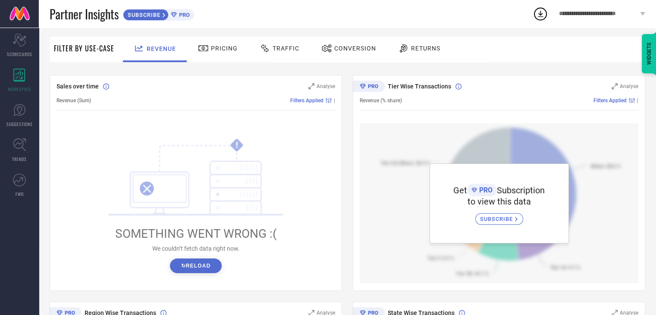  I want to click on span: SOMETHING WENT WRONG :(, so click(196, 233).